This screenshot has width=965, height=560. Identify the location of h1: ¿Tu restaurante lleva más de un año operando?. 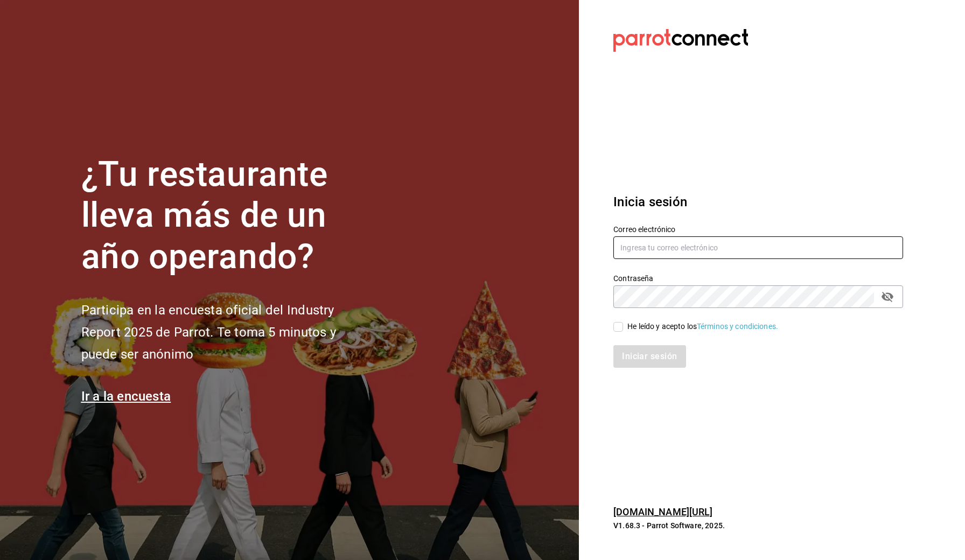
(227, 216).